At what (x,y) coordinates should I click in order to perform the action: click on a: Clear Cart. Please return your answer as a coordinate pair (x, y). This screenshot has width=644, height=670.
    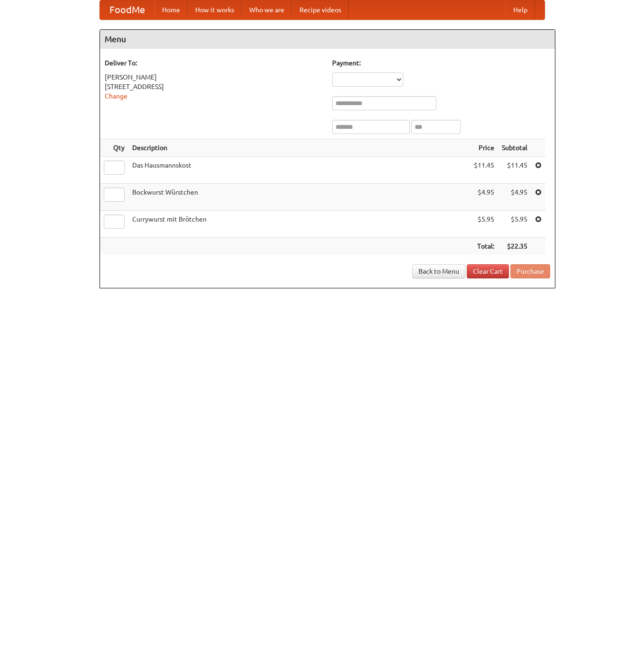
    Looking at the image, I should click on (487, 272).